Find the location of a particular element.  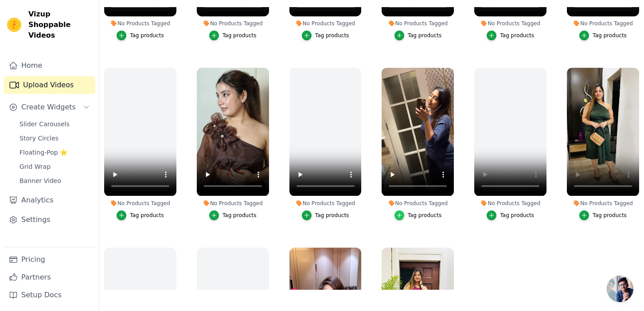

span: Vizup Shoppable Videos is located at coordinates (59, 25).